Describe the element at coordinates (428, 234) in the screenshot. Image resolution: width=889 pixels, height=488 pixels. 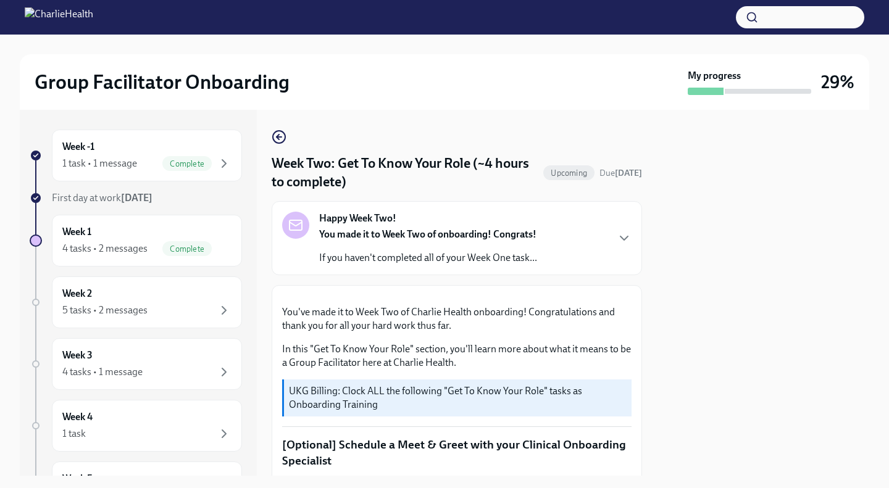
I see `strong: You made it to Week Two of onboarding! Congrats!` at that location.